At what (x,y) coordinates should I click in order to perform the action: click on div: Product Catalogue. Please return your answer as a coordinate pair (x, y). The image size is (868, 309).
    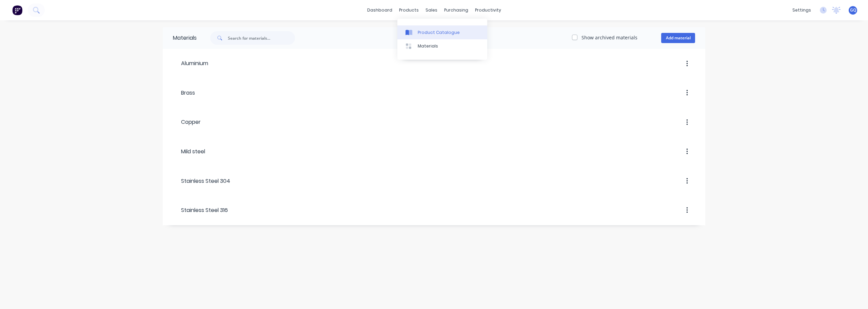
    Looking at the image, I should click on (439, 33).